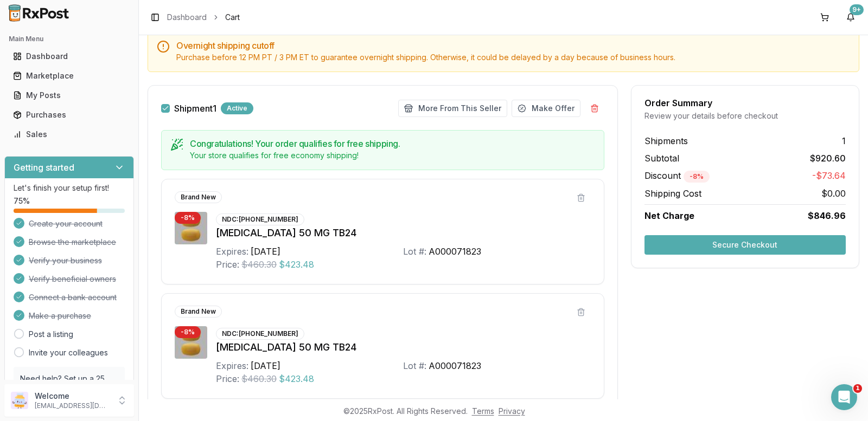 This screenshot has width=868, height=421. Describe the element at coordinates (69, 115) in the screenshot. I see `a: Purchases` at that location.